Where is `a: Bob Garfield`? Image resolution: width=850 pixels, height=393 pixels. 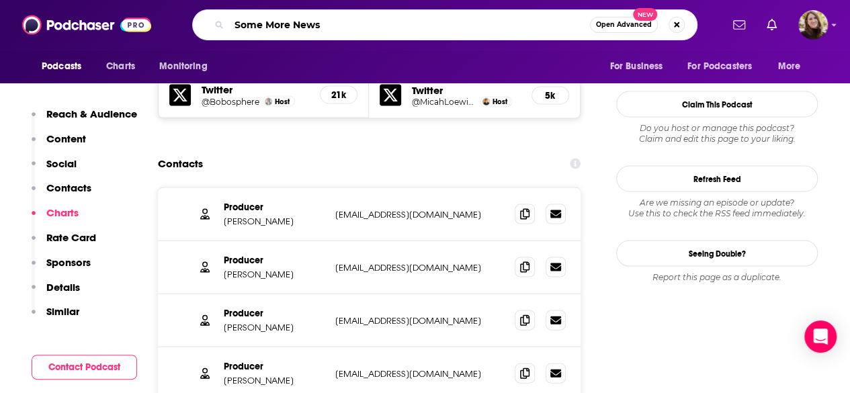 a: Bob Garfield is located at coordinates (268, 101).